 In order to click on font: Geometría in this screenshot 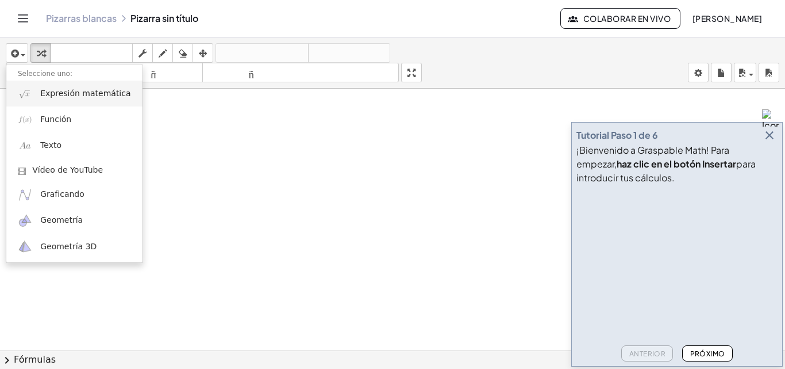, I will do `click(62, 220)`.